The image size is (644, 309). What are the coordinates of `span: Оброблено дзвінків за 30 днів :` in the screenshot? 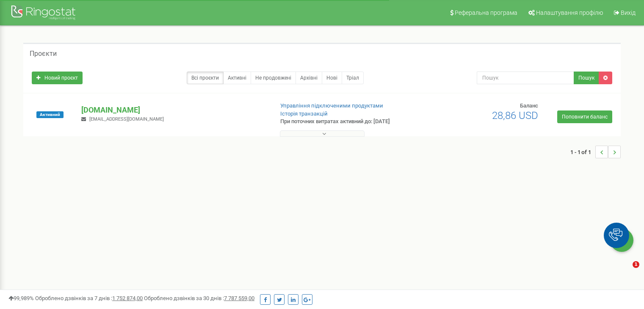 It's located at (199, 298).